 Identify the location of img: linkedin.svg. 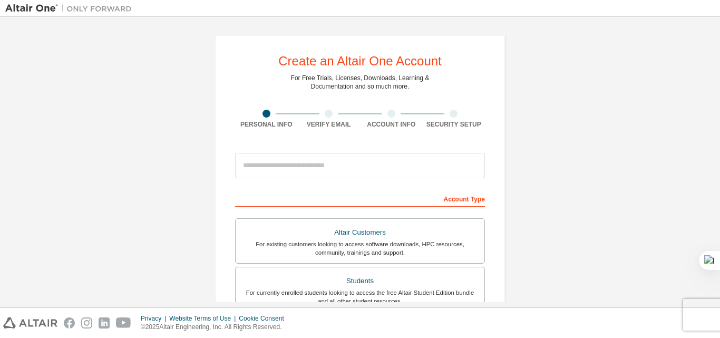
(104, 323).